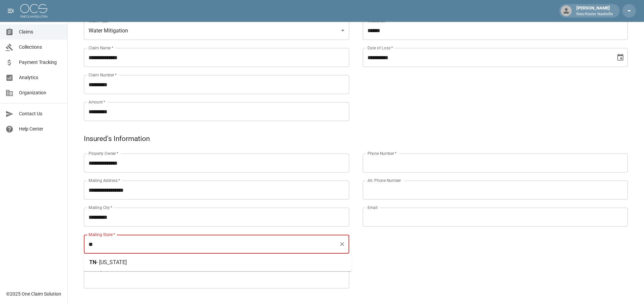  What do you see at coordinates (104, 180) in the screenshot?
I see `label: Mailing Address` at bounding box center [104, 180].